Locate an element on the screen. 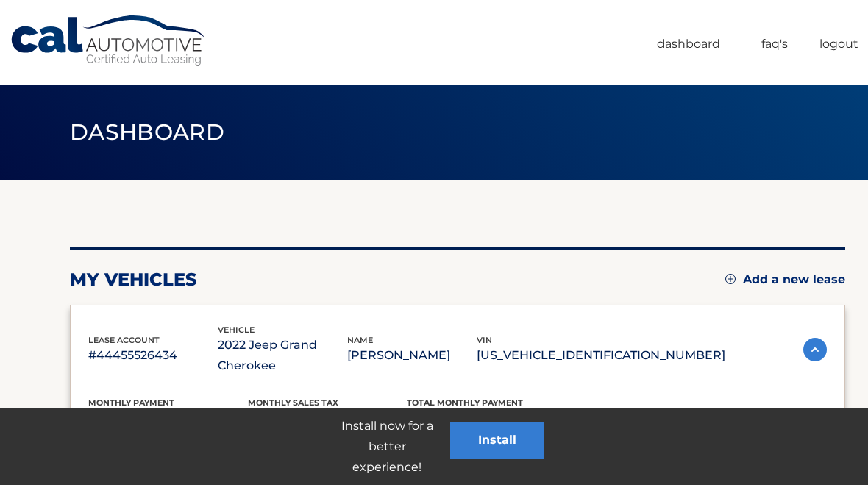 Image resolution: width=868 pixels, height=485 pixels. p: Install now for a better experience! is located at coordinates (387, 447).